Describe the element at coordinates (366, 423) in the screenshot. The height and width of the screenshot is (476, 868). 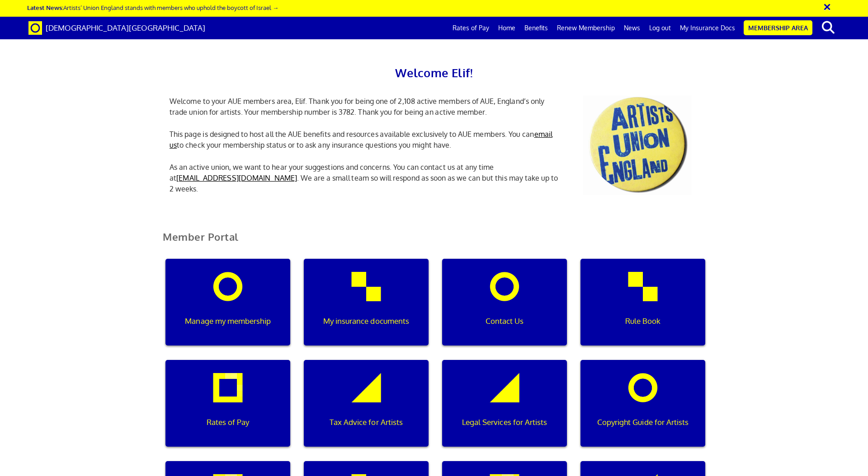
I see `p: Tax Advice for Artists` at that location.